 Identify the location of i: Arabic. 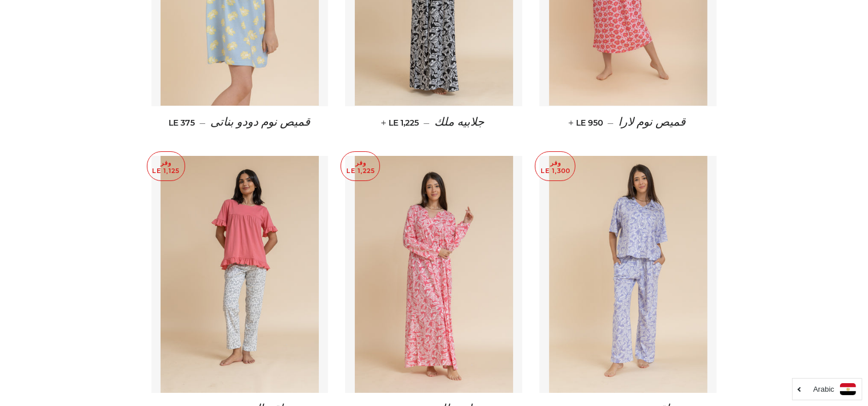
(823, 389).